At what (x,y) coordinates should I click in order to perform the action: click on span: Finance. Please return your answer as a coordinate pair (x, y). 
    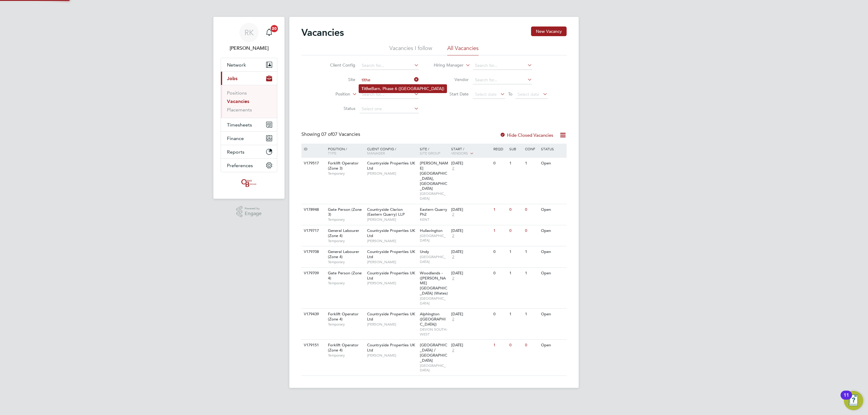
    Looking at the image, I should click on (235, 138).